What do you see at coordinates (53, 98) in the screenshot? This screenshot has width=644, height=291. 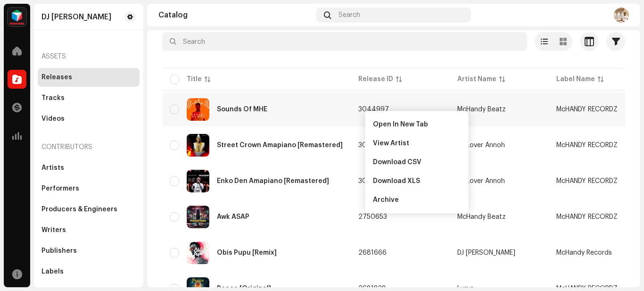 I see `div: Tracks` at bounding box center [53, 98].